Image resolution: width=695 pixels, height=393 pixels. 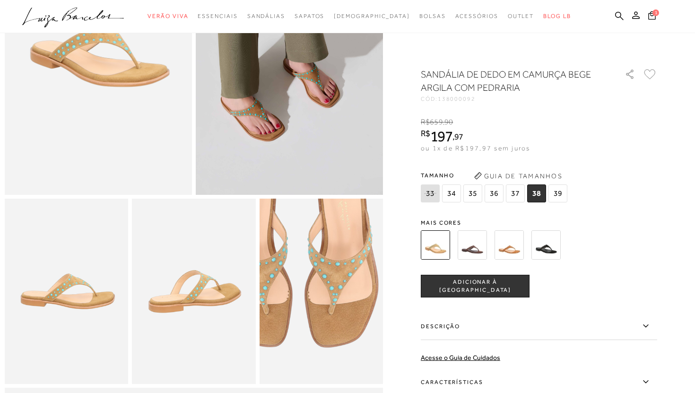 I want to click on span: 197, so click(x=441, y=136).